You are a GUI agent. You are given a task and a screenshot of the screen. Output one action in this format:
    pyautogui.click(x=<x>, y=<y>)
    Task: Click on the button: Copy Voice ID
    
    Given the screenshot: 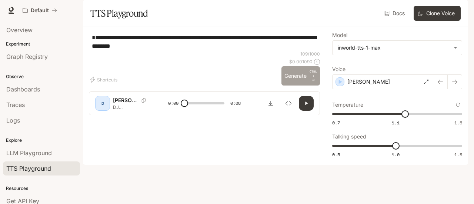 What is the action you would take?
    pyautogui.click(x=144, y=100)
    